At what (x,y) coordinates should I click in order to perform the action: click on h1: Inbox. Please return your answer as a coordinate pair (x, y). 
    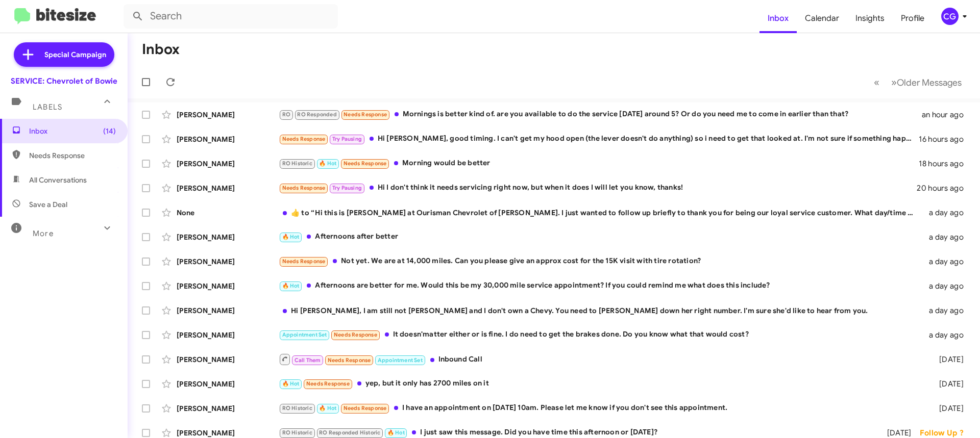
    Looking at the image, I should click on (161, 49).